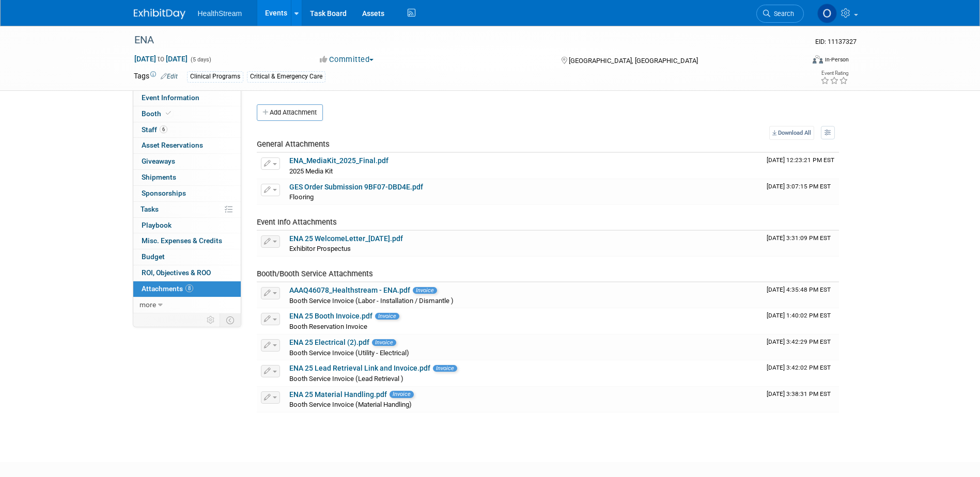 Image resolution: width=980 pixels, height=477 pixels. Describe the element at coordinates (176, 273) in the screenshot. I see `span: ROI, Objectives & ROO` at that location.